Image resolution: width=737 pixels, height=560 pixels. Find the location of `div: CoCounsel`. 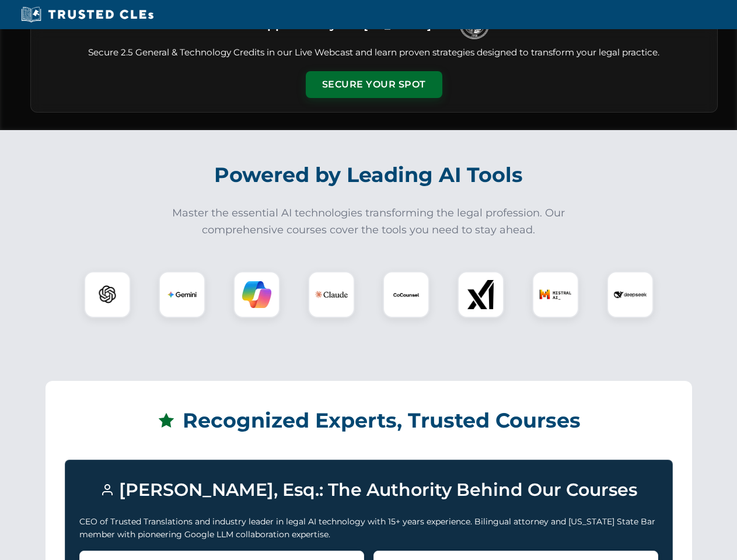

div: CoCounsel is located at coordinates (406, 295).